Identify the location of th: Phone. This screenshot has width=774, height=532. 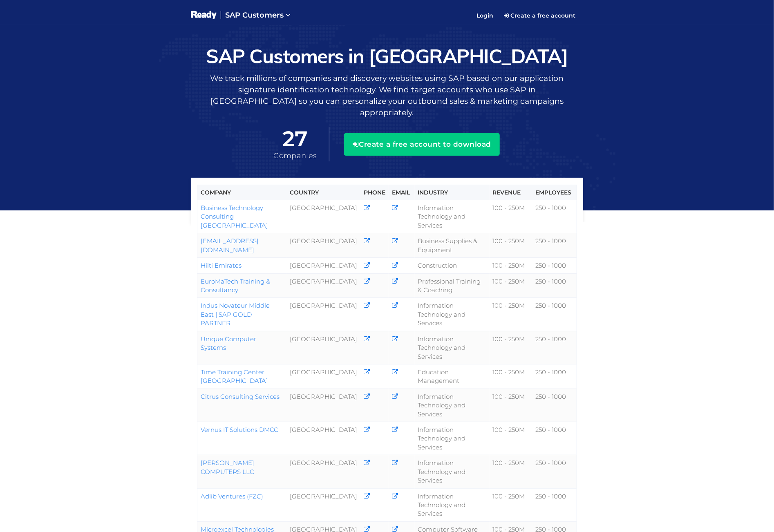
(374, 193).